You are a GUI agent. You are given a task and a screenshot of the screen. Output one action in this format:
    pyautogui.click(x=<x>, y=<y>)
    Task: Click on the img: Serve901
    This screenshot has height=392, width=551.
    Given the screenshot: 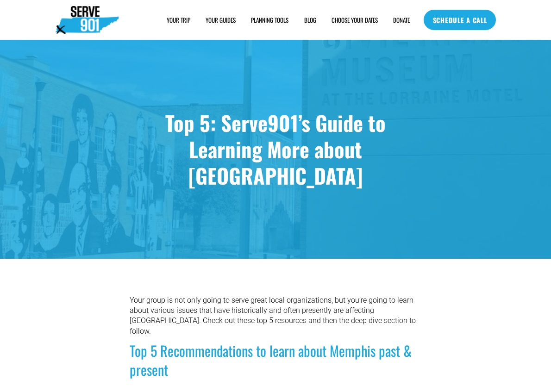 What is the action you would take?
    pyautogui.click(x=87, y=20)
    